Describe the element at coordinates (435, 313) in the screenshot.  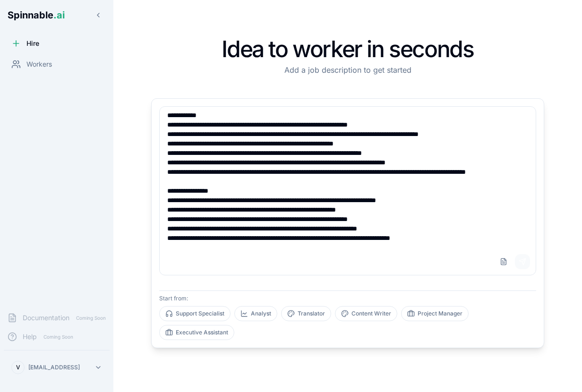
I see `button: Project Manager` at that location.